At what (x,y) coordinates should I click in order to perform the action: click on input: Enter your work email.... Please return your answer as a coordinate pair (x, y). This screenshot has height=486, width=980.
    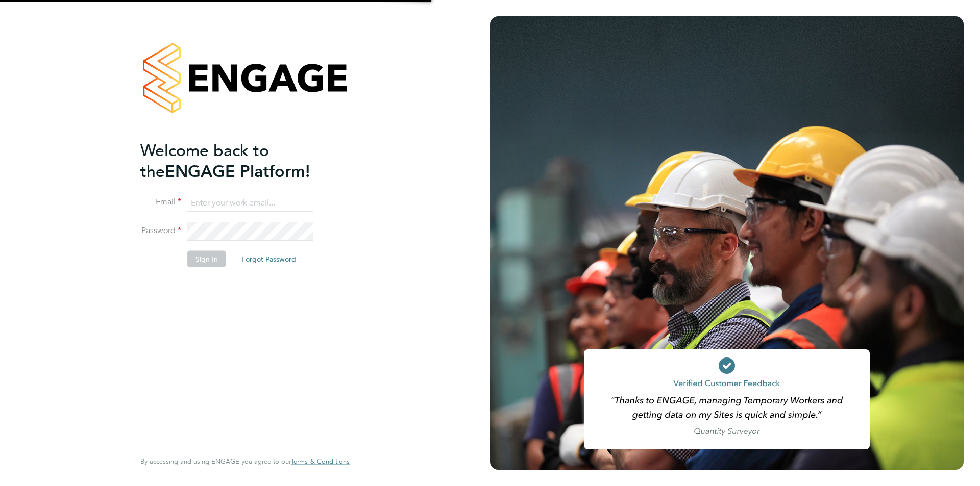
    Looking at the image, I should click on (250, 203).